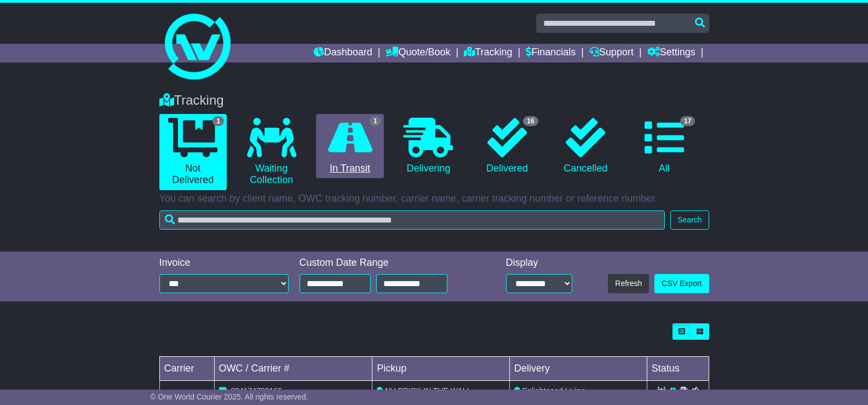  I want to click on a: Quote/Book, so click(418, 53).